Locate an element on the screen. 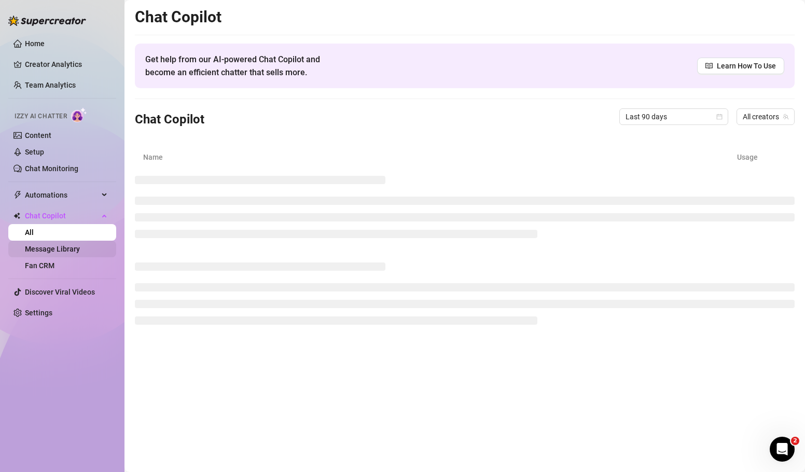 Image resolution: width=805 pixels, height=472 pixels. a: Creator Analytics is located at coordinates (66, 64).